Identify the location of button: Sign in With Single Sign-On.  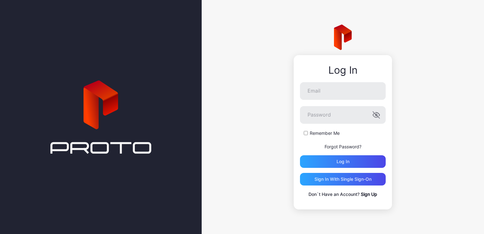
(343, 179).